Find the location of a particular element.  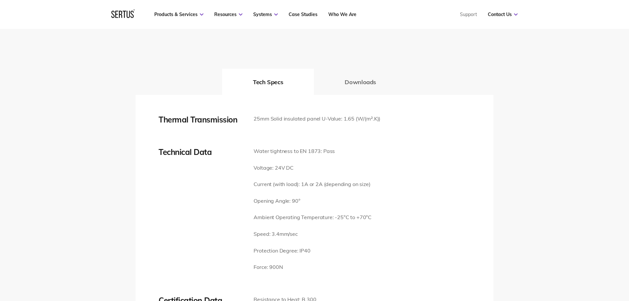

div: Chat Widget is located at coordinates (570, 263).